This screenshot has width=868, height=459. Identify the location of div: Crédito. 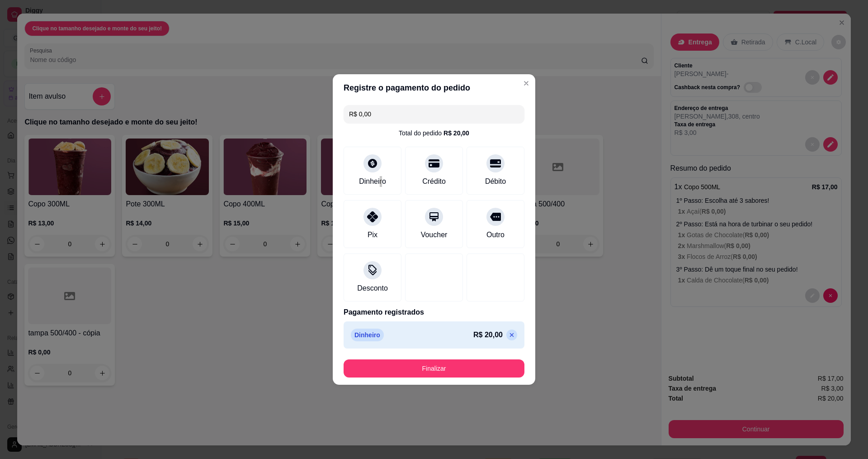
(434, 181).